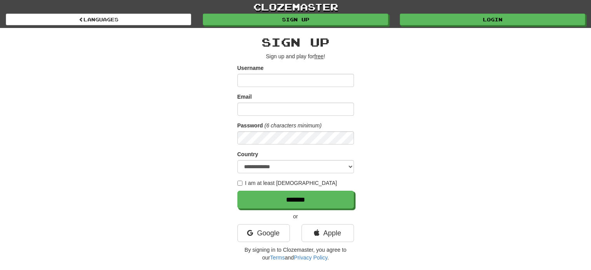  I want to click on em: (6 characters minimum), so click(293, 125).